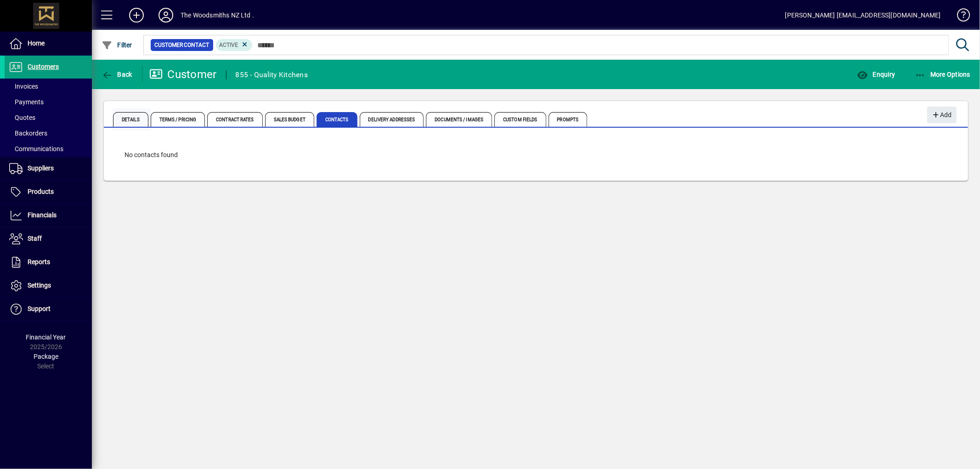 The width and height of the screenshot is (980, 469). I want to click on span: Quotes, so click(22, 118).